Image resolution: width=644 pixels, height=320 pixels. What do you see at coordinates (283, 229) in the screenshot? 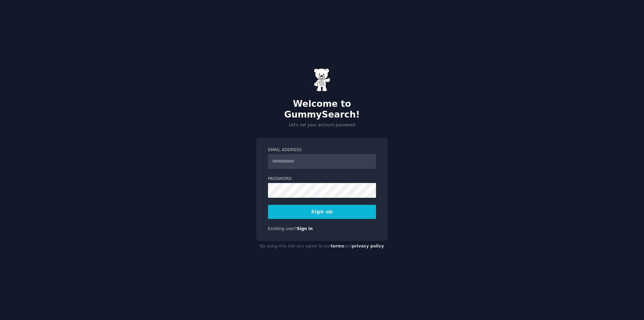
I see `span: Existing user?` at bounding box center [283, 229].